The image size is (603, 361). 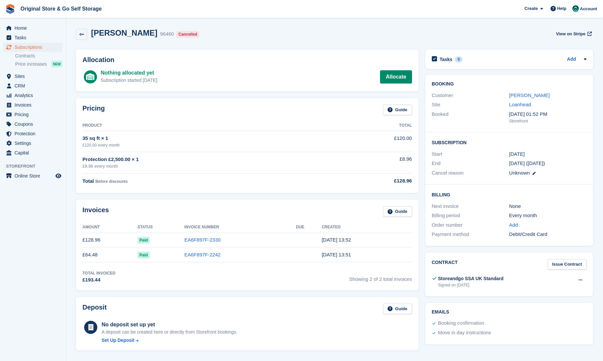 What do you see at coordinates (470, 215) in the screenshot?
I see `div: Billing period` at bounding box center [470, 215].